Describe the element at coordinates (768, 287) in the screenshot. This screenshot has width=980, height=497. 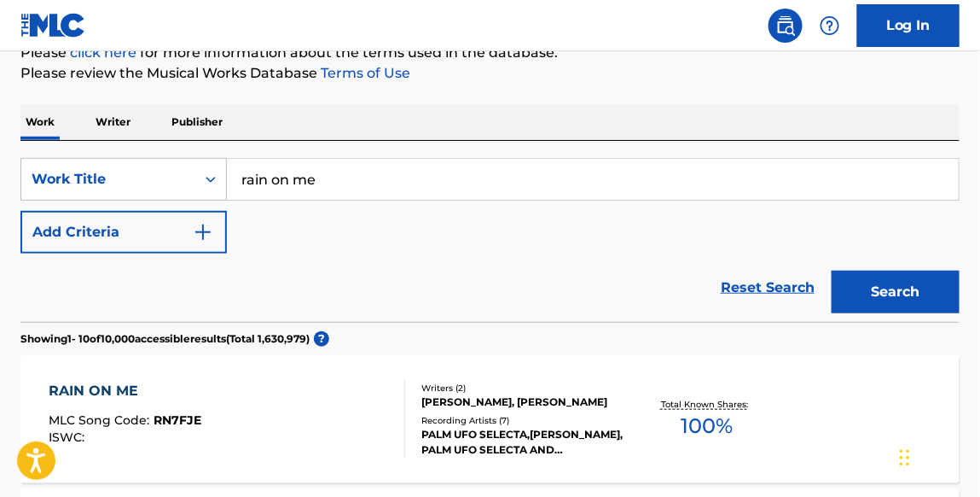
I see `a: Reset Search` at that location.